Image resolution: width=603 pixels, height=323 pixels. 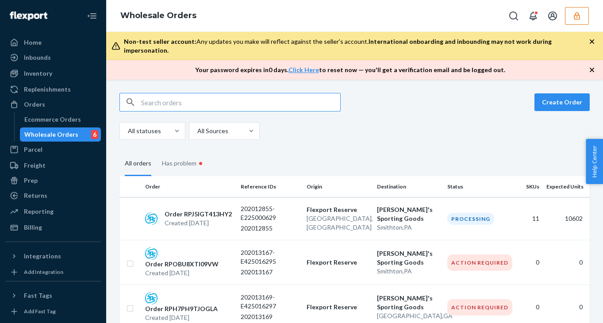 What do you see at coordinates (33, 42) in the screenshot?
I see `div: Home` at bounding box center [33, 42].